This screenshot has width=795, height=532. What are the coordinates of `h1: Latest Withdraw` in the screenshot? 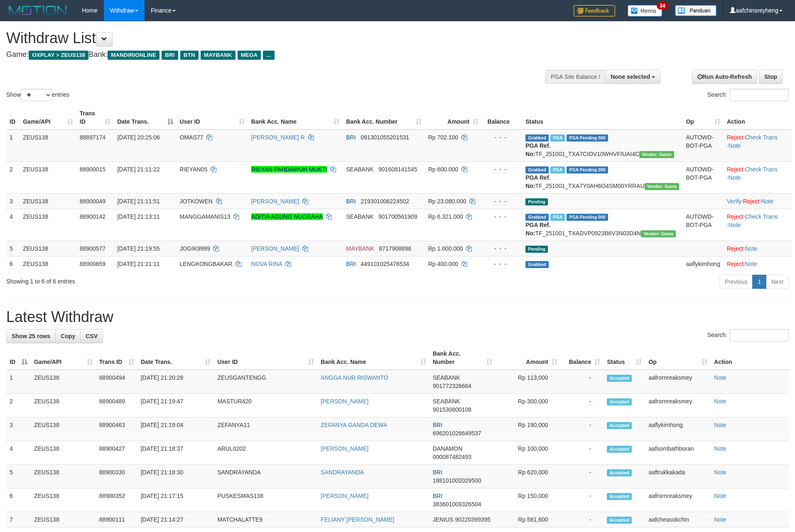 It's located at (398, 317).